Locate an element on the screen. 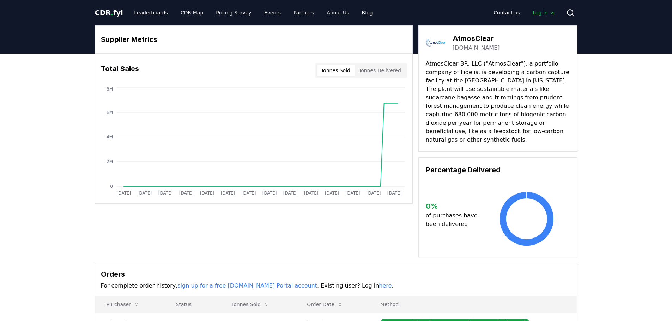 The height and width of the screenshot is (321, 672). p: AtmosClear BR, LLC ("AtmosClear"), a portfolio company of Fidelis, is developing a carbon capture... is located at coordinates (498, 102).